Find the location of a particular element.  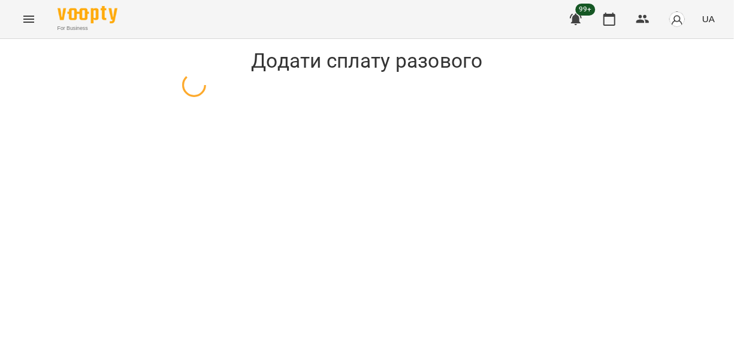

button: UA is located at coordinates (708, 19).